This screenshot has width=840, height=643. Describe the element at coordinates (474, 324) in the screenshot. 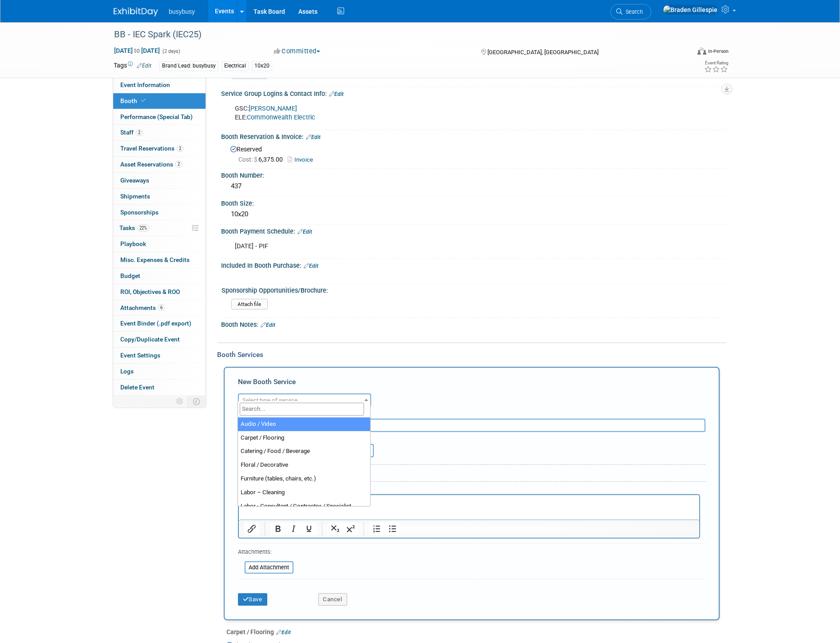

I see `div: Booth Notes:` at that location.